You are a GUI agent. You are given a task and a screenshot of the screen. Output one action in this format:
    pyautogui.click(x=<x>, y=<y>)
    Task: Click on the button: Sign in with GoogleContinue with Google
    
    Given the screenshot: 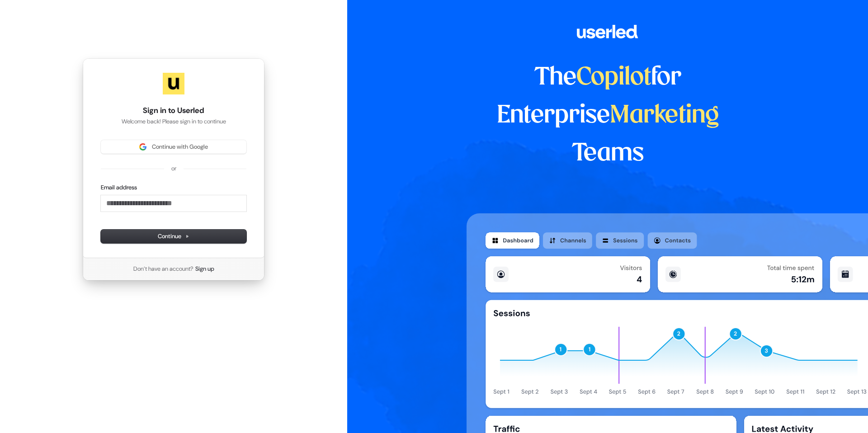 What is the action you would take?
    pyautogui.click(x=174, y=147)
    